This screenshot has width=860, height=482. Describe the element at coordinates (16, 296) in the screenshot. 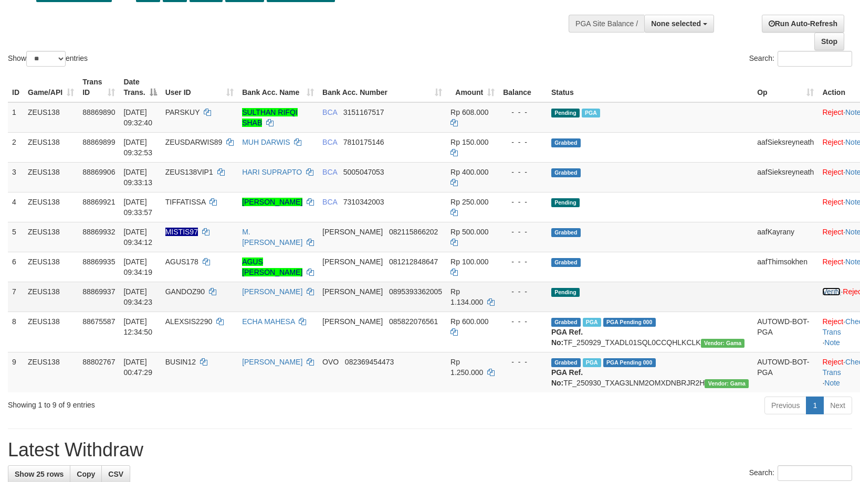

I see `td: 7` at that location.